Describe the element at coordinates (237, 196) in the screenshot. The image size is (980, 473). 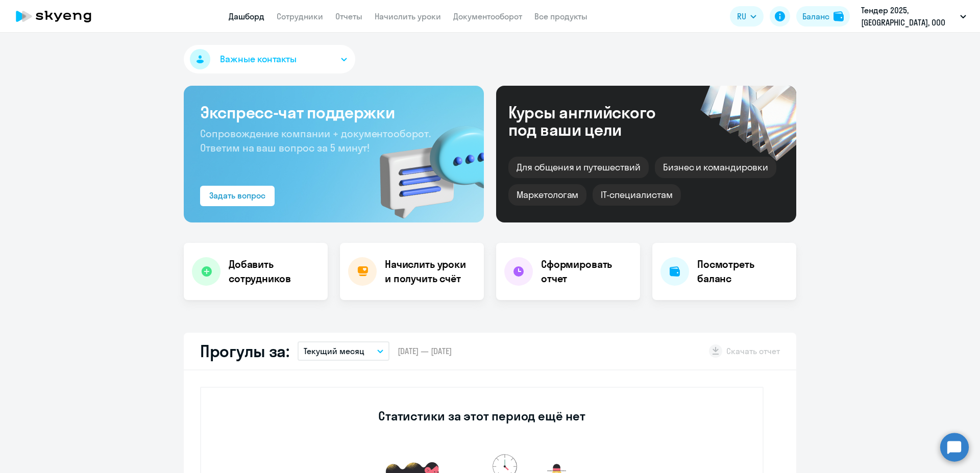
I see `button: Задать вопрос` at that location.